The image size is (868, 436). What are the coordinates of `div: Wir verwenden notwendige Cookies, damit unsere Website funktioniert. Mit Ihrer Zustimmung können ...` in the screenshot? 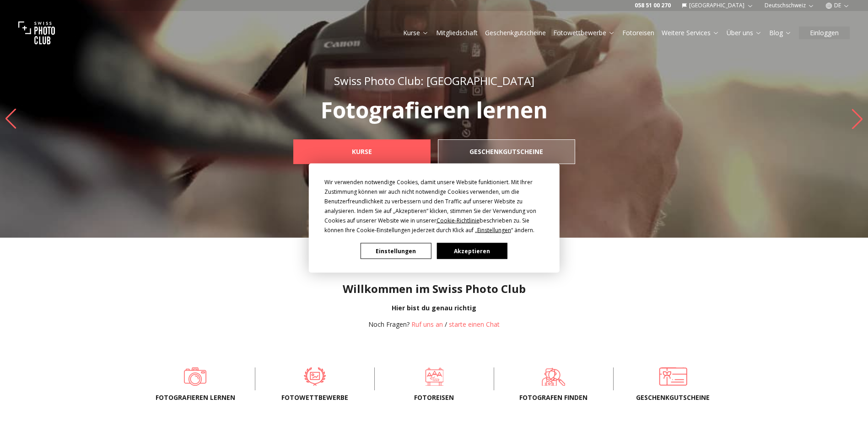 It's located at (434, 206).